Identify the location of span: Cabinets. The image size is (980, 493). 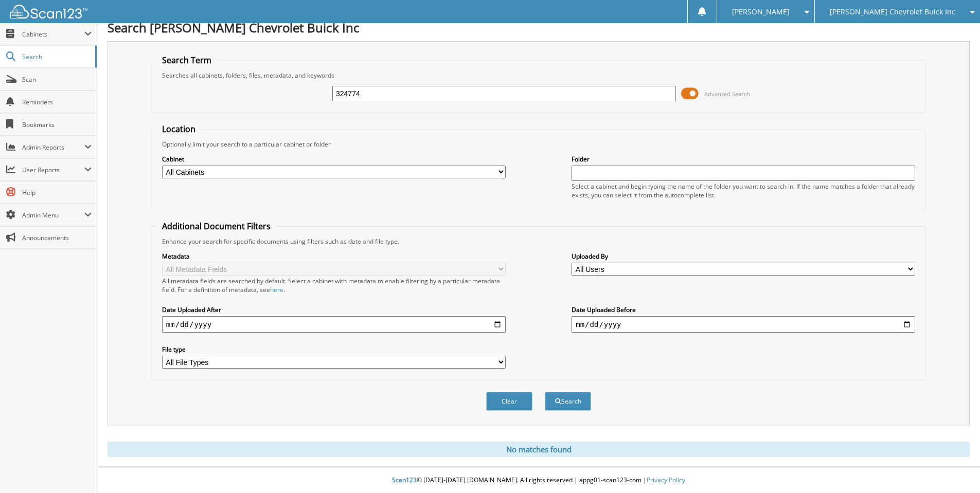
(53, 34).